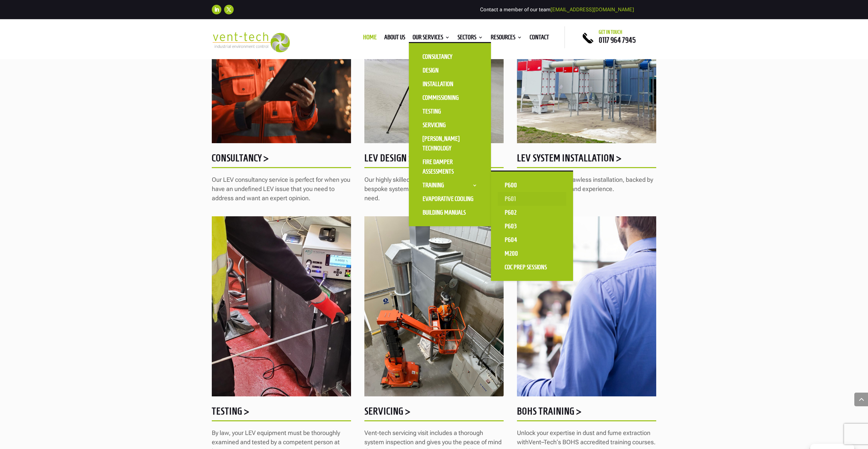 The height and width of the screenshot is (449, 868). Describe the element at coordinates (532, 254) in the screenshot. I see `a: M200` at that location.